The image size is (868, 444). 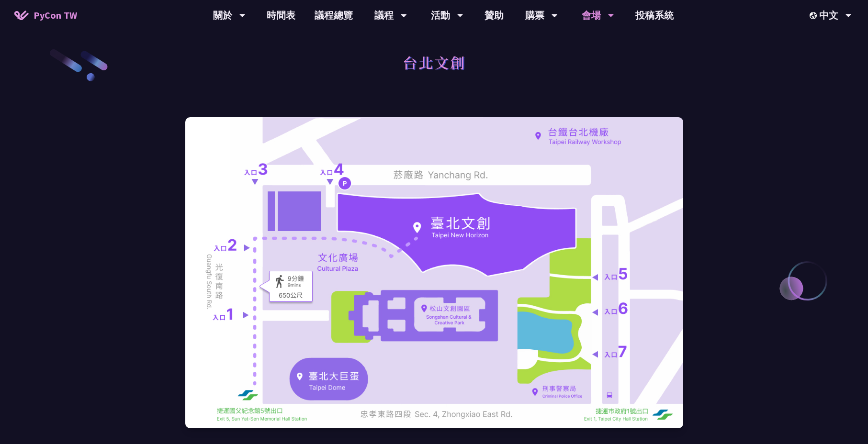 What do you see at coordinates (46, 16) in the screenshot?
I see `a: PyCon TW` at bounding box center [46, 16].